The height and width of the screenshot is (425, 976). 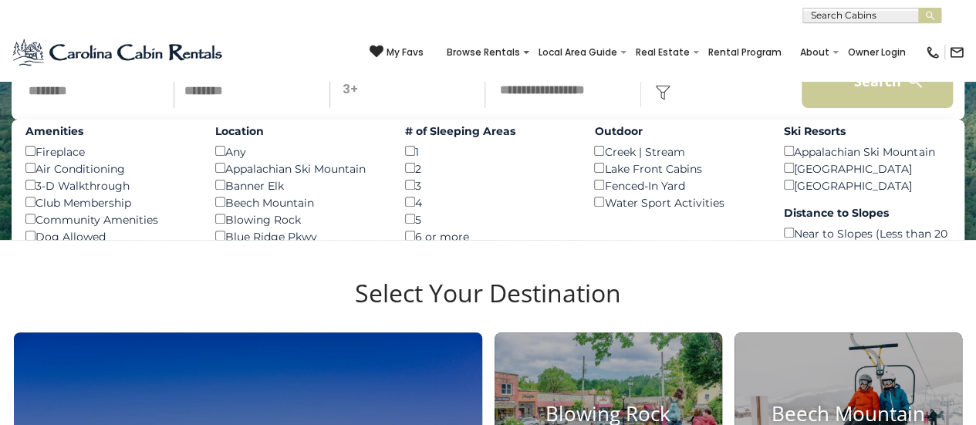 I want to click on label: Ski Resorts, so click(x=867, y=131).